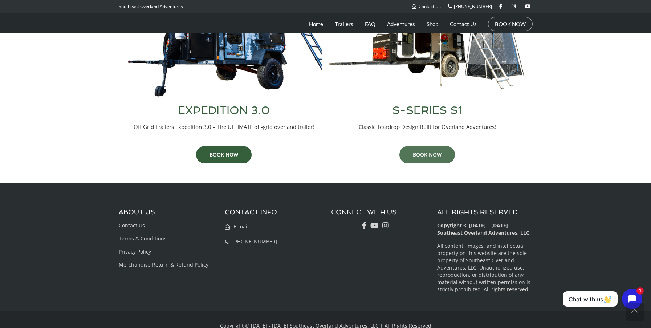 This screenshot has height=328, width=651. What do you see at coordinates (241, 226) in the screenshot?
I see `span: E-mail` at bounding box center [241, 226].